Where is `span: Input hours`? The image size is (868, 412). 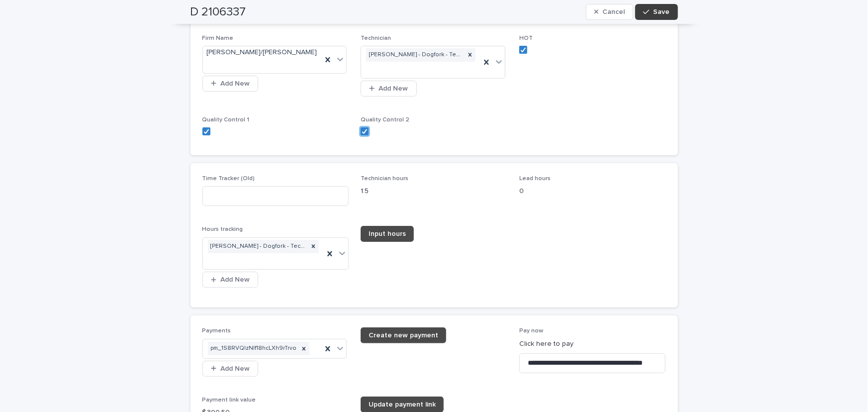 span: Input hours is located at coordinates (387, 234).